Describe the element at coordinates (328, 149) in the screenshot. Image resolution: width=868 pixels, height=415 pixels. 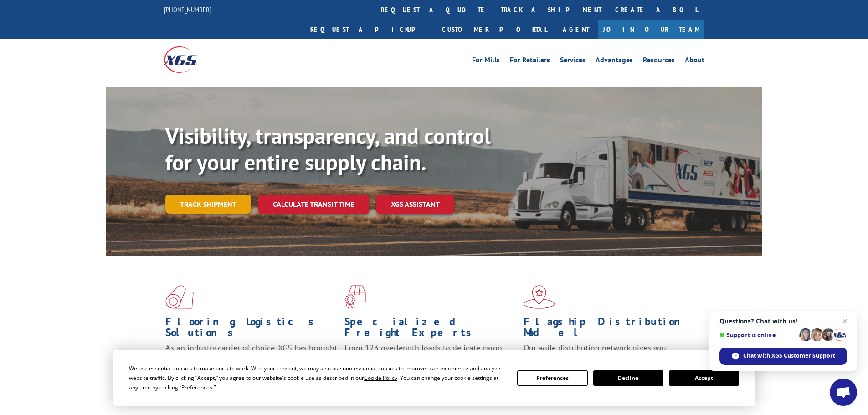
I see `b: Visibility, transparency, and control for your entire supply chain.` at that location.